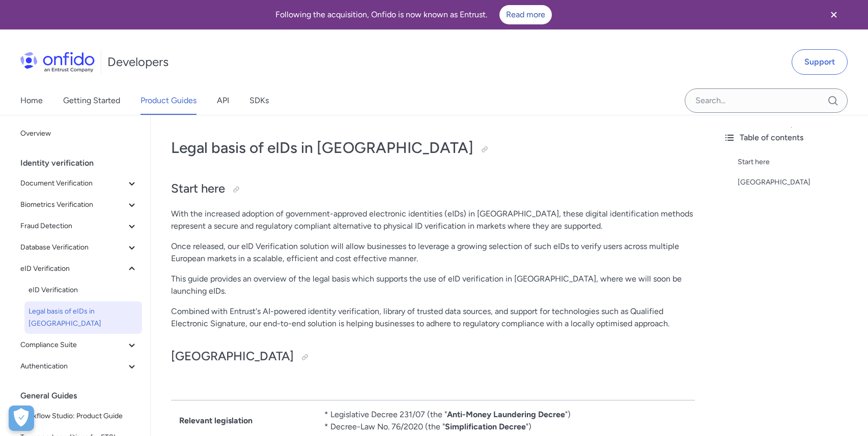  I want to click on span: Authentication, so click(73, 367).